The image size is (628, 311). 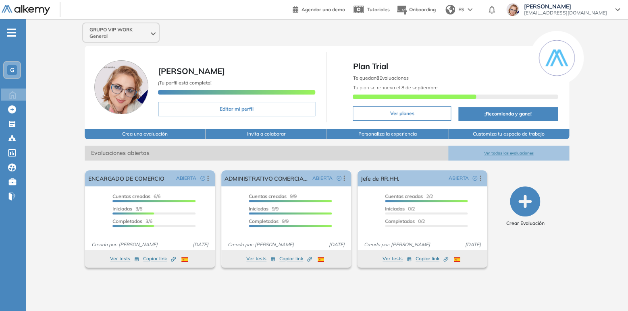 I want to click on span: Agendar una demo, so click(x=323, y=9).